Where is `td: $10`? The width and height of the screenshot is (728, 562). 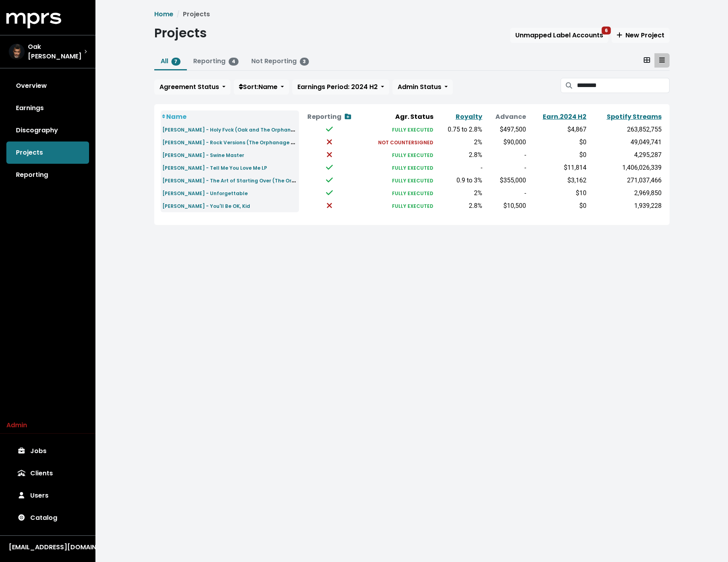
td: $10 is located at coordinates (558, 194).